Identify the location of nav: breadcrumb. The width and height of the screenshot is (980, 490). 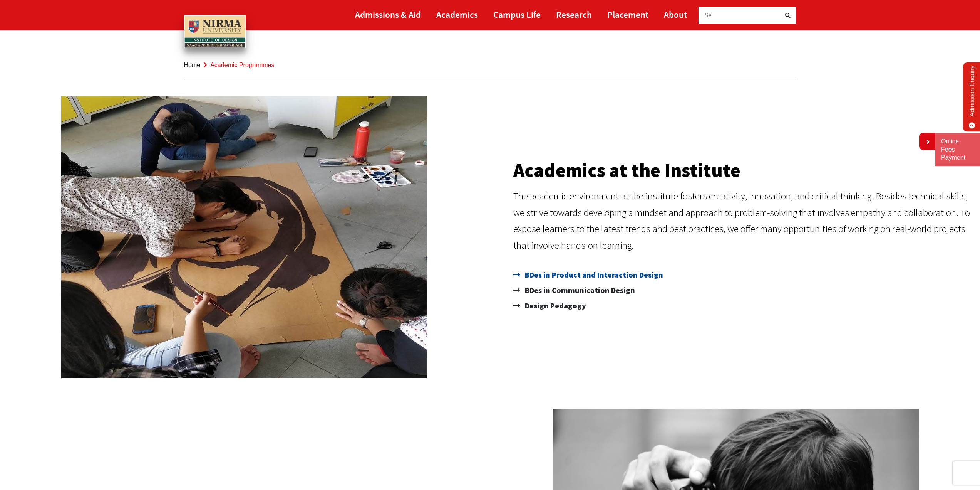
(490, 65).